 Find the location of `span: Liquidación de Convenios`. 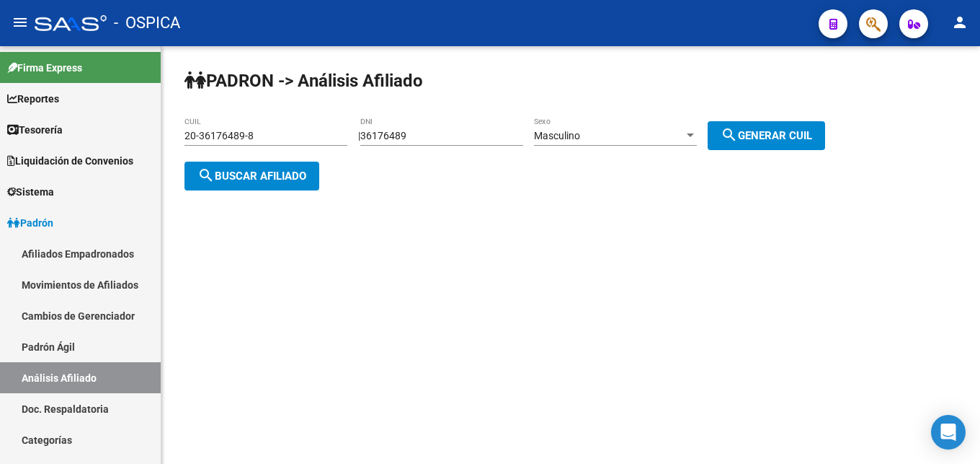

span: Liquidación de Convenios is located at coordinates (70, 161).